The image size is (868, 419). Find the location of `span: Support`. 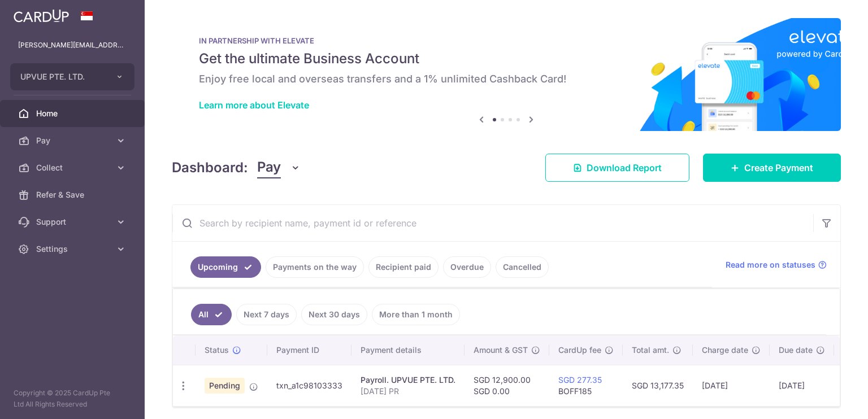

span: Support is located at coordinates (73, 222).